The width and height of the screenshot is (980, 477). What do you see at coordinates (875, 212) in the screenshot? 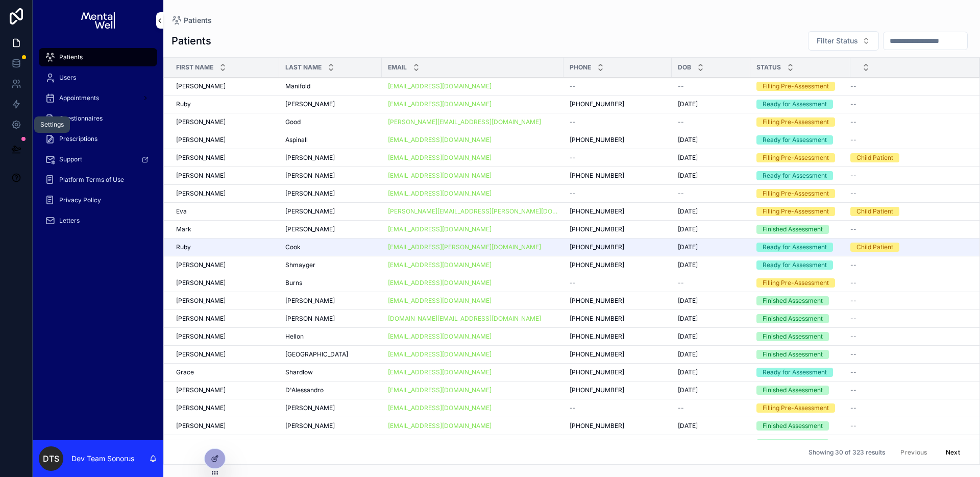
I see `div: Child Patient` at bounding box center [875, 212].